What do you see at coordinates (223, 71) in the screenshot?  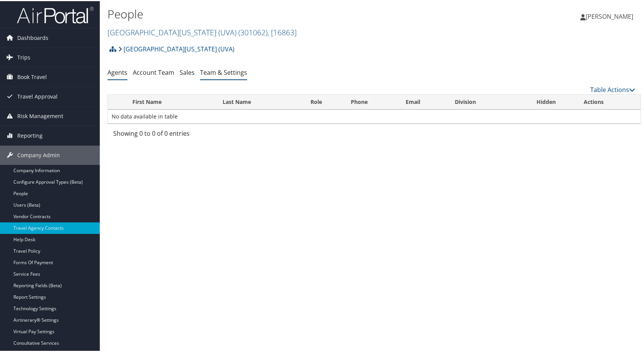 I see `a: Team & Settings` at bounding box center [223, 71].